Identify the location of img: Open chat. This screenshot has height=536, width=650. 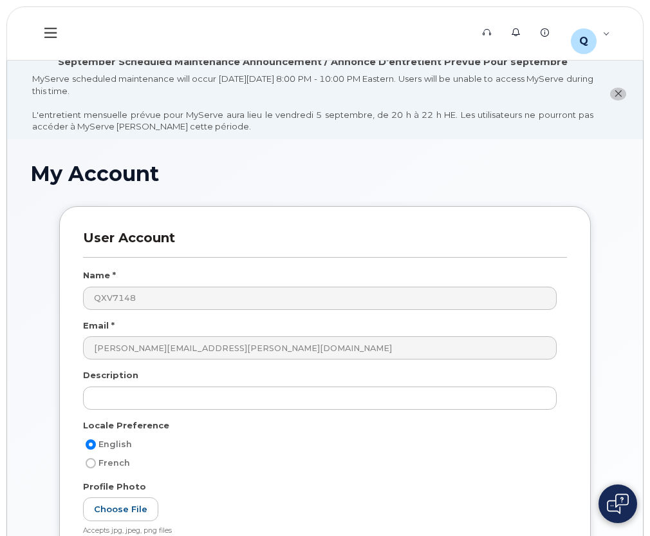
(618, 504).